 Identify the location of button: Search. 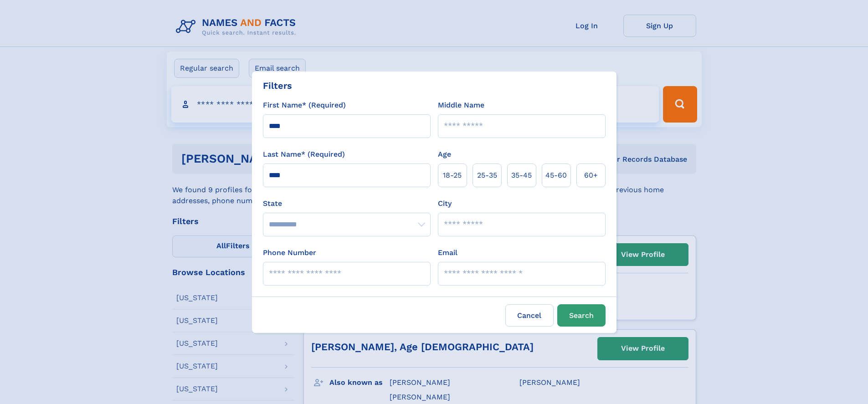
(581, 315).